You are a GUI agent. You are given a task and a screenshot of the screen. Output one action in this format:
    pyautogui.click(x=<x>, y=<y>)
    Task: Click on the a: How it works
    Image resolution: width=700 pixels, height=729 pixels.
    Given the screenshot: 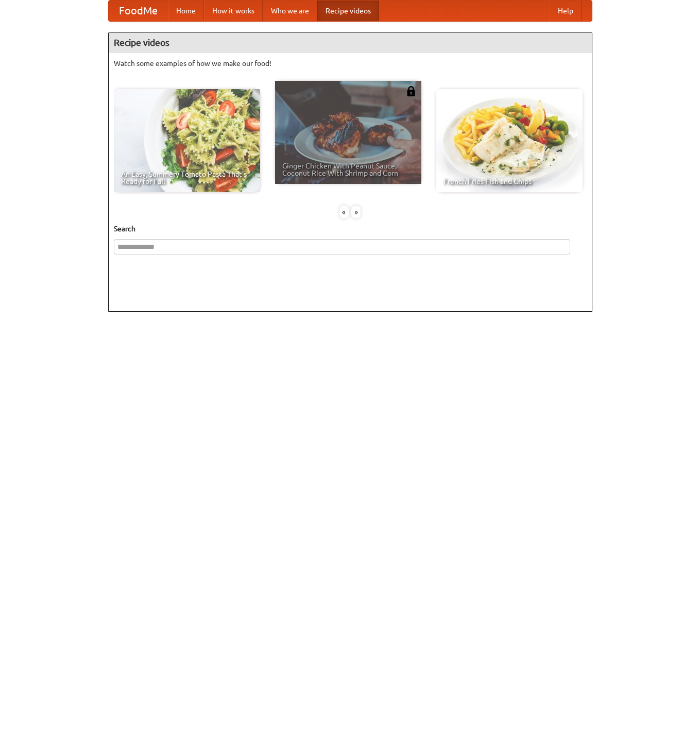 What is the action you would take?
    pyautogui.click(x=234, y=11)
    